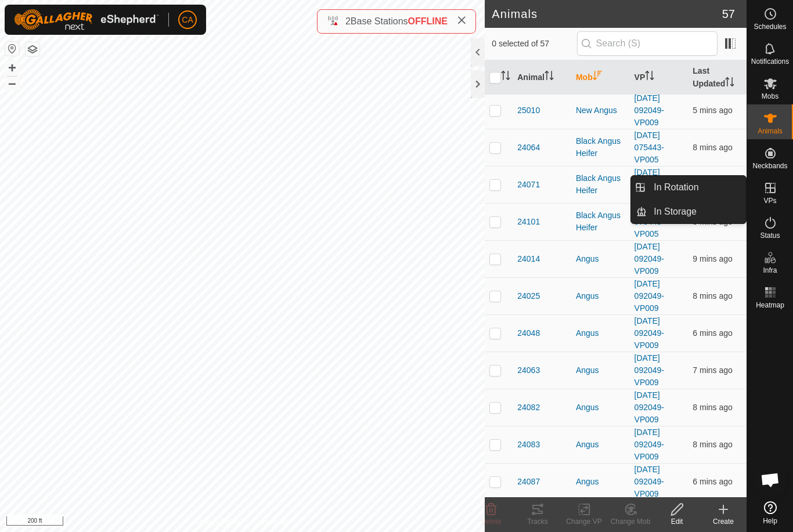 The width and height of the screenshot is (793, 532). I want to click on a: Open chat, so click(770, 480).